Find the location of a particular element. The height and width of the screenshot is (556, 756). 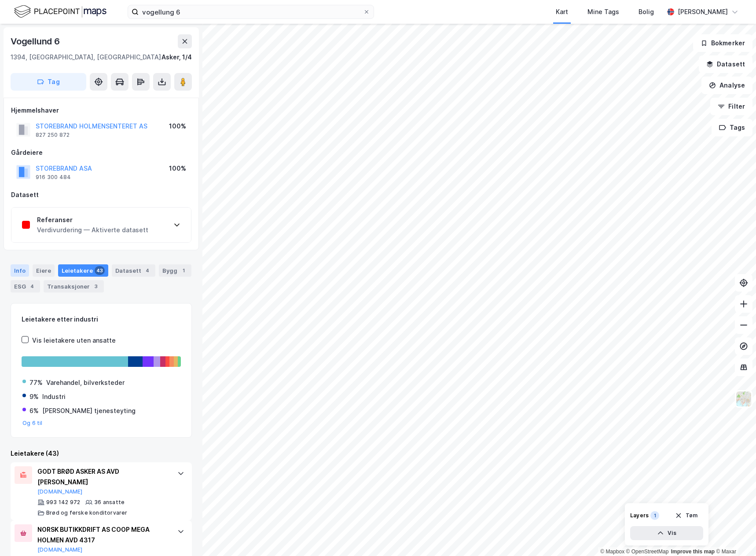

button: Tags is located at coordinates (732, 128).